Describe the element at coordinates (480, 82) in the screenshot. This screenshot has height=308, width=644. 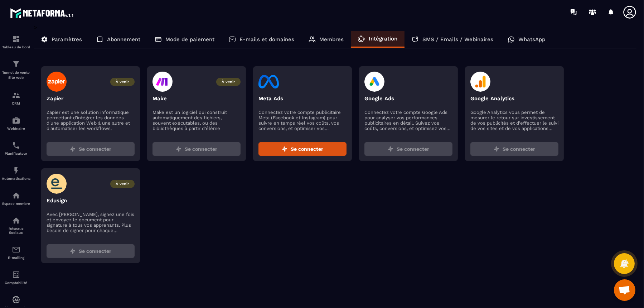
I see `img: google-analytics-logo.594682c4.svg` at that location.